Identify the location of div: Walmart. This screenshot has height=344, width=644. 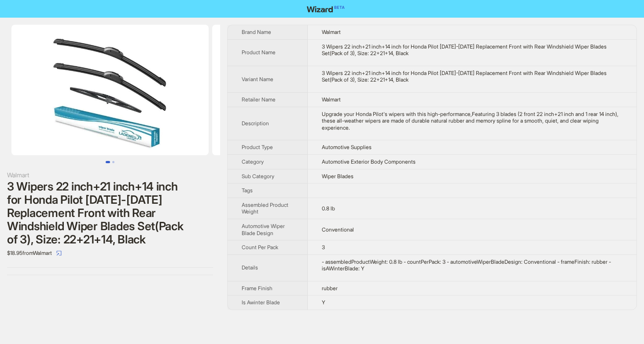
(110, 175).